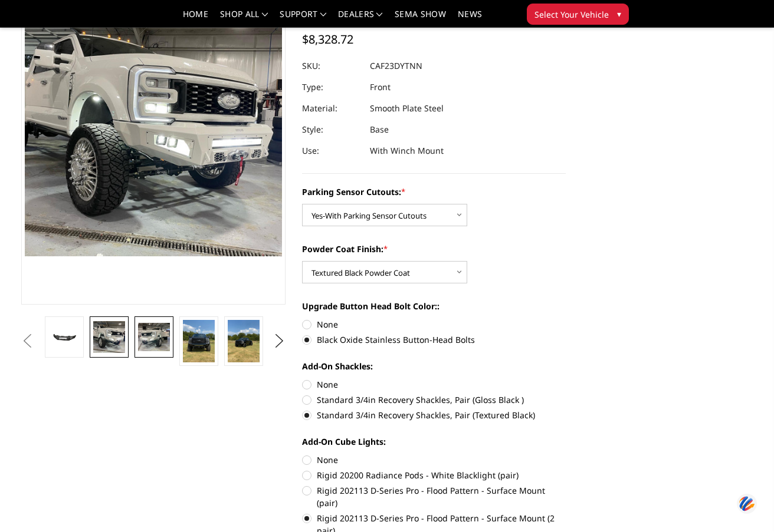  Describe the element at coordinates (27, 341) in the screenshot. I see `button: Previous` at that location.